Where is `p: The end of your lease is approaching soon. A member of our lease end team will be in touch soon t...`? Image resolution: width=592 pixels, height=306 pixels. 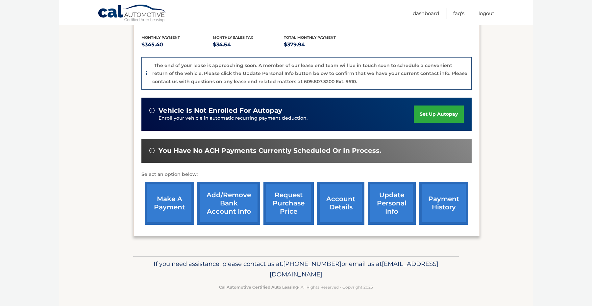 p: The end of your lease is approaching soon. A member of our lease end team will be in touch soon t... is located at coordinates (310, 73).